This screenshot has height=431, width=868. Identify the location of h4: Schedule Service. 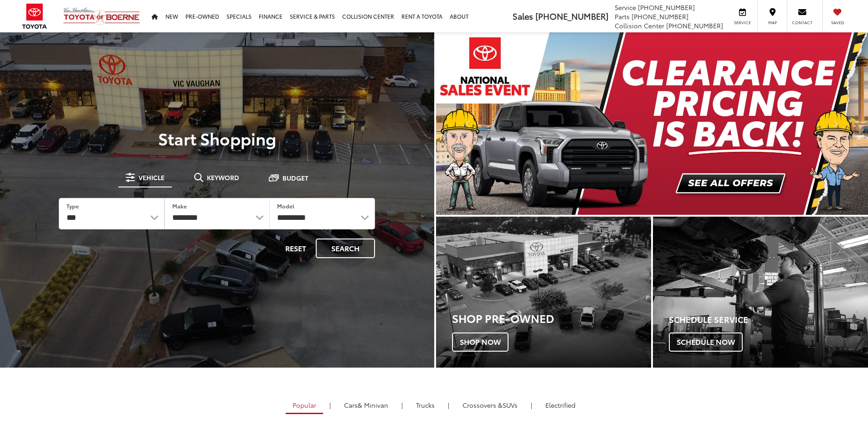
(768, 320).